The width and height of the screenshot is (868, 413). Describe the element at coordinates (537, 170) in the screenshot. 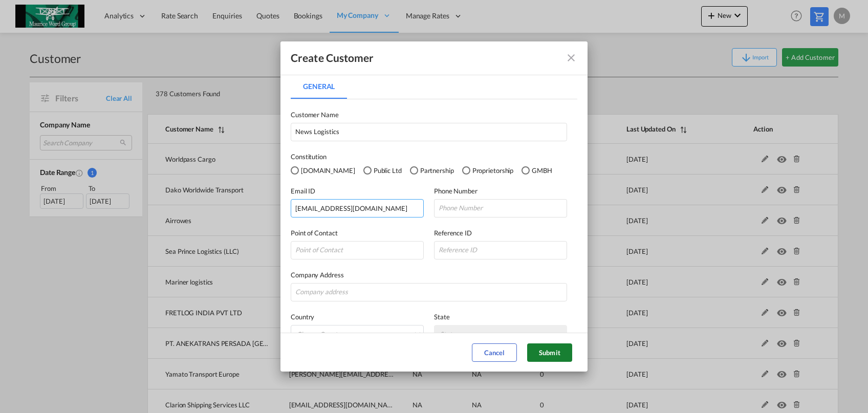

I see `md-radio-button: GMBH` at that location.